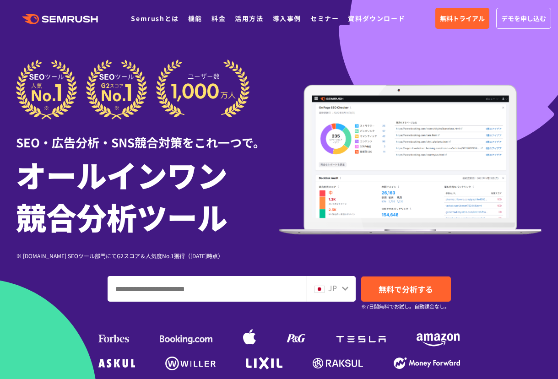 This screenshot has height=379, width=558. I want to click on small: ※7日間無料でお試し。自動課金なし。, so click(405, 306).